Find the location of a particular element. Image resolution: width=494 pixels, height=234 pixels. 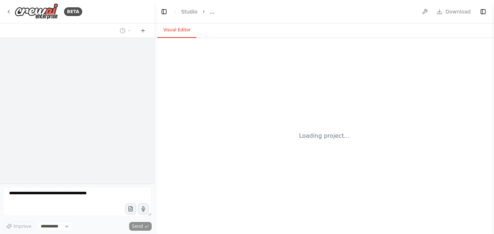

button: Visual Editor is located at coordinates (177, 30).